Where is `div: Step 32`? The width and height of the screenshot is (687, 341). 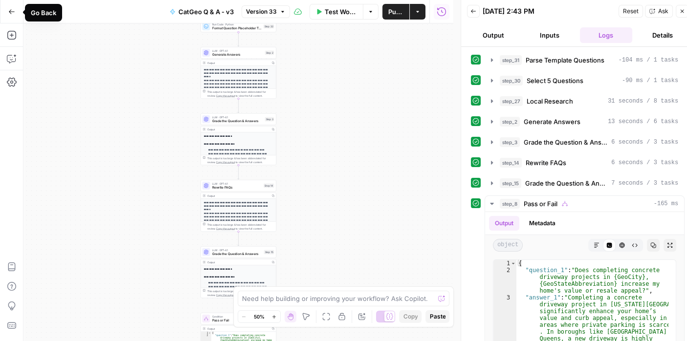
div: Step 32 is located at coordinates (269, 26).